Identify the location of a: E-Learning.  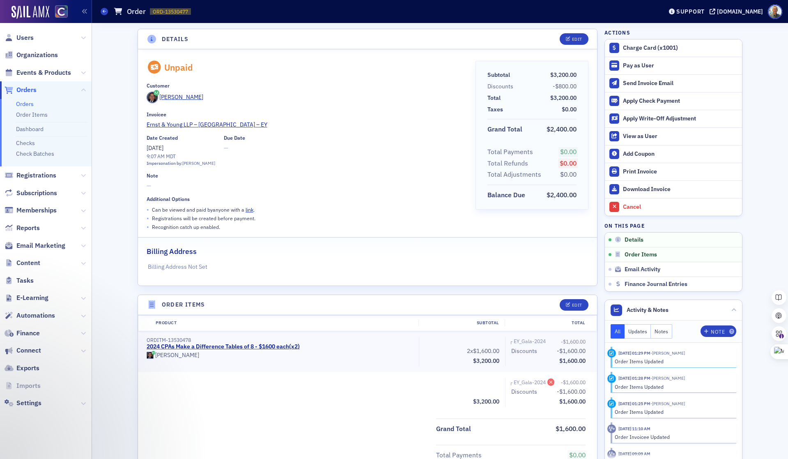
(26, 298).